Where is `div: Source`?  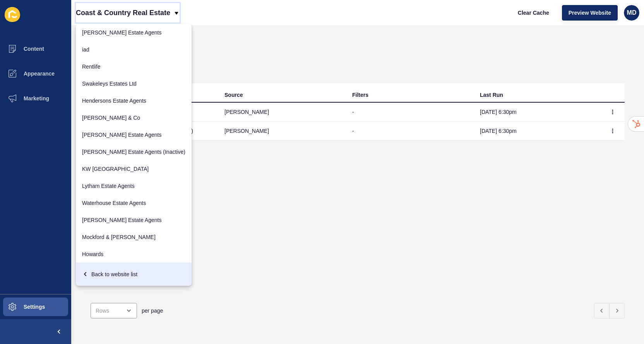 div: Source is located at coordinates (233, 95).